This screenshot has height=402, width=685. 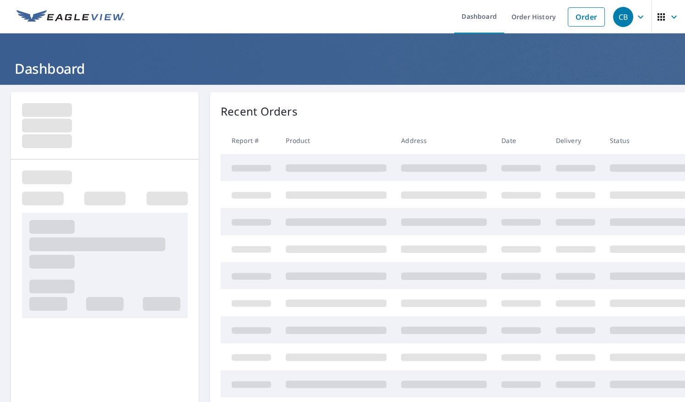 I want to click on th: Date, so click(x=521, y=140).